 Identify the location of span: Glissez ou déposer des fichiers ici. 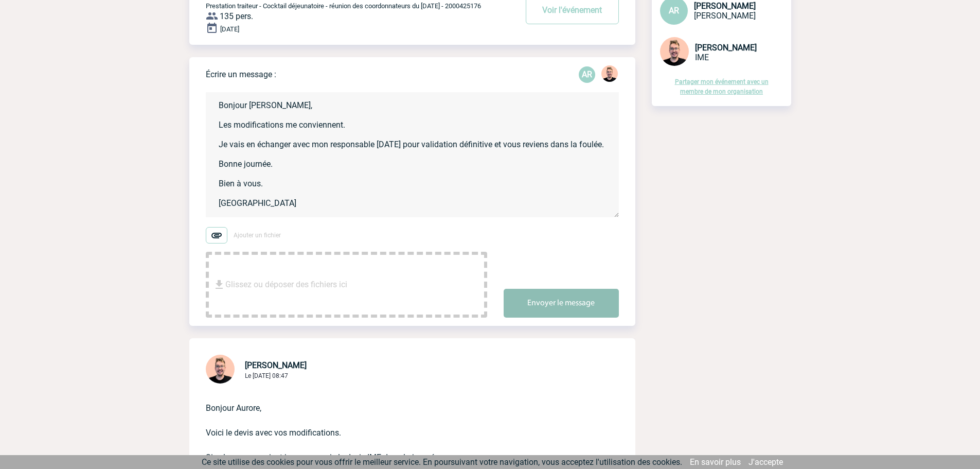
(286, 285).